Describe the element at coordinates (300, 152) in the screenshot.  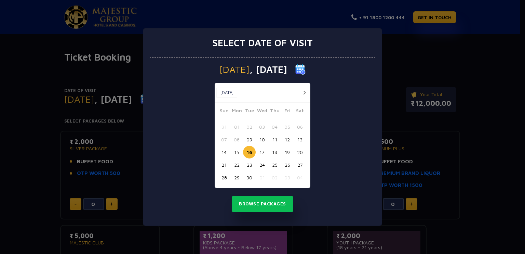
I see `button: 20` at that location.